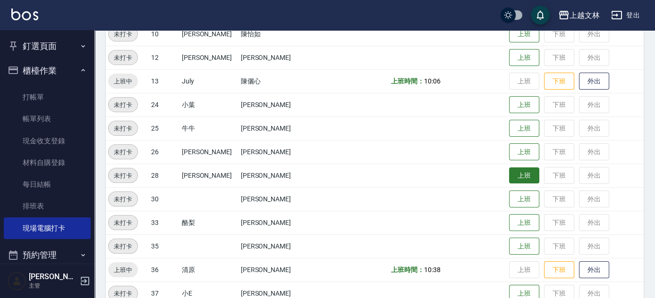  Describe the element at coordinates (625, 15) in the screenshot. I see `button: 登出` at that location.